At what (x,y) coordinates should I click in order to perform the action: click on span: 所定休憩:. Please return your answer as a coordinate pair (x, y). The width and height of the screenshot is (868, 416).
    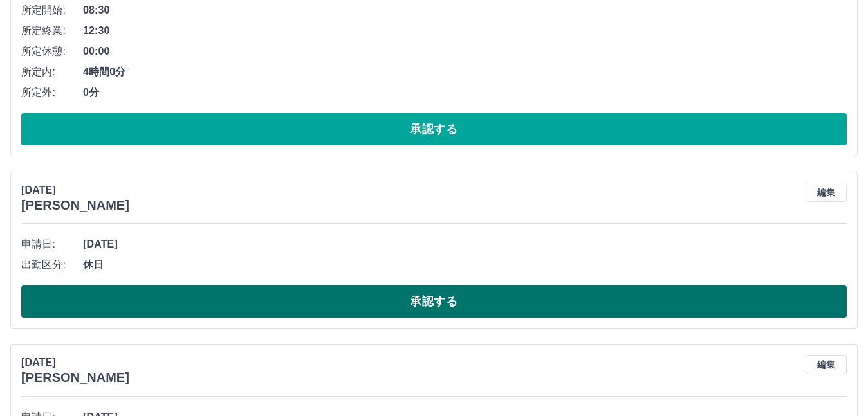
    Looking at the image, I should click on (52, 52).